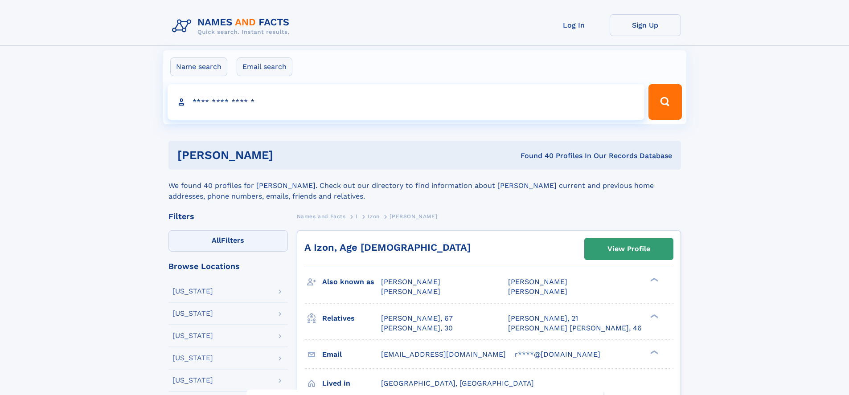 Image resolution: width=849 pixels, height=395 pixels. What do you see at coordinates (645, 25) in the screenshot?
I see `a: Sign Up` at bounding box center [645, 25].